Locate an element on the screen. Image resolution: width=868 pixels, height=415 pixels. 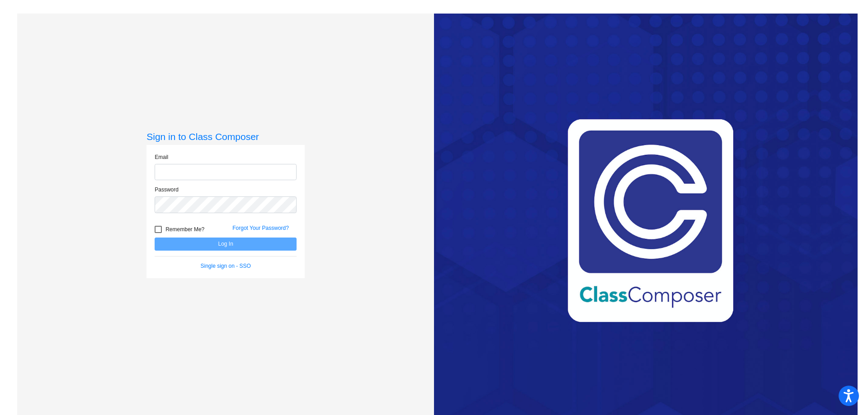
button: Log In is located at coordinates (226, 244).